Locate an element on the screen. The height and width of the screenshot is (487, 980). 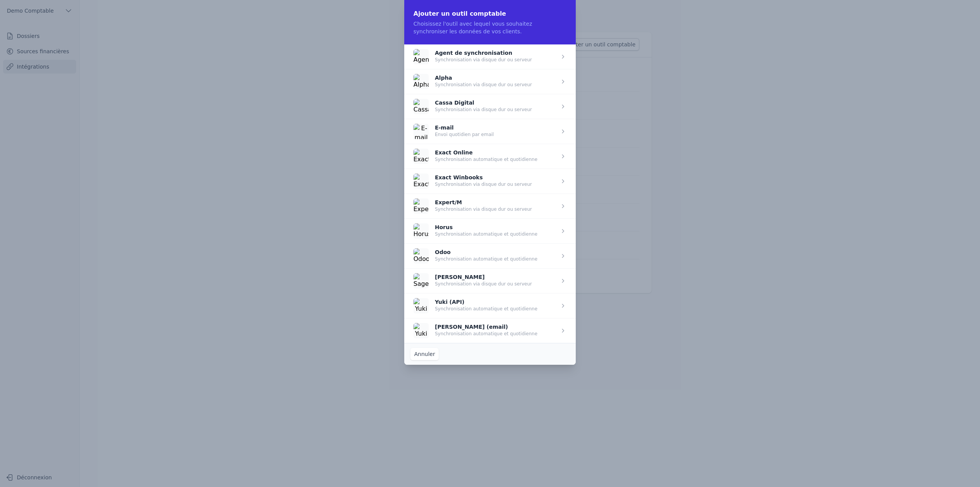
button: Odoo Synchronisation automatique et quotidienne is located at coordinates (475, 256).